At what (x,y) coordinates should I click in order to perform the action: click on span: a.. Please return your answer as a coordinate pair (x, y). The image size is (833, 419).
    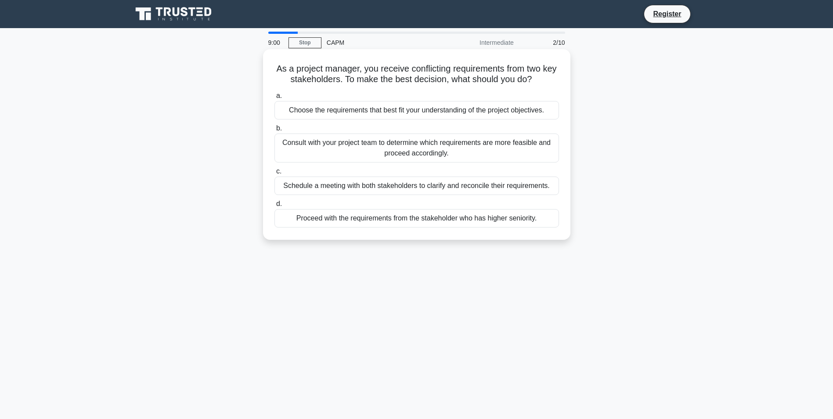
    Looking at the image, I should click on (279, 95).